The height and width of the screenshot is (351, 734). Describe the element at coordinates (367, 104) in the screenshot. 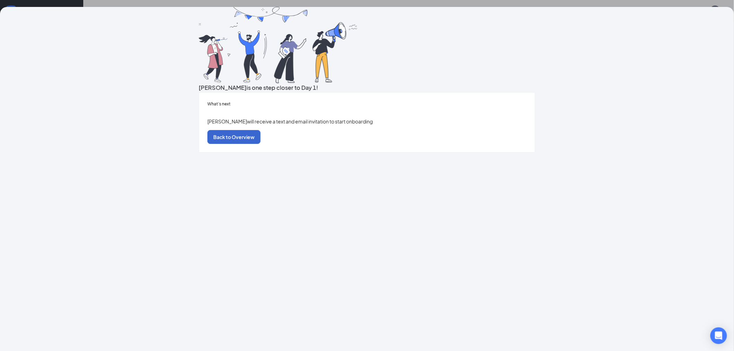

I see `h5: What’s next` at that location.